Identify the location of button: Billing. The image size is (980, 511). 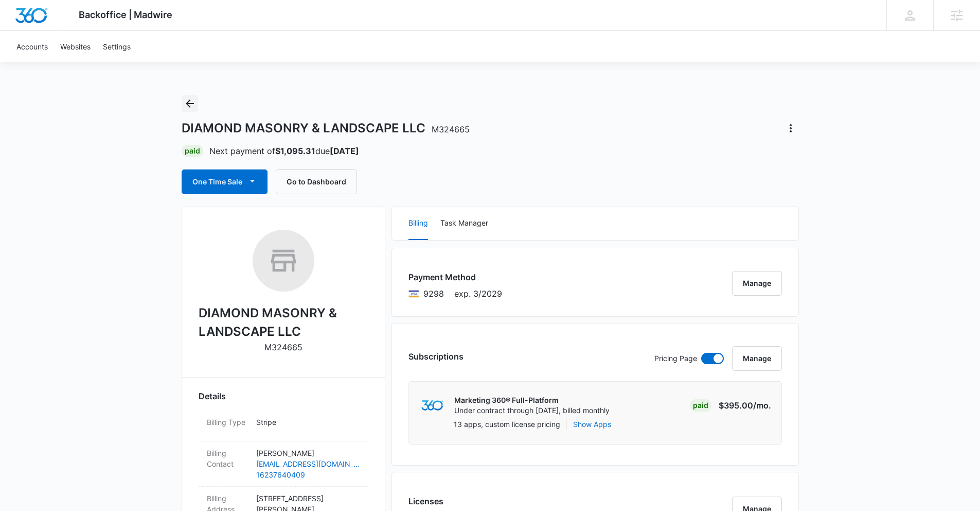
(419, 224).